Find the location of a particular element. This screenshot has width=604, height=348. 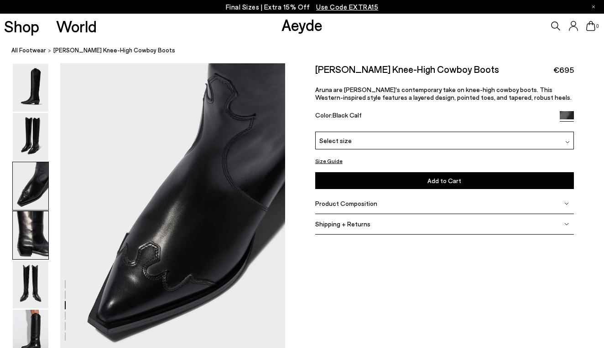

button: Size Guide is located at coordinates (329, 161).